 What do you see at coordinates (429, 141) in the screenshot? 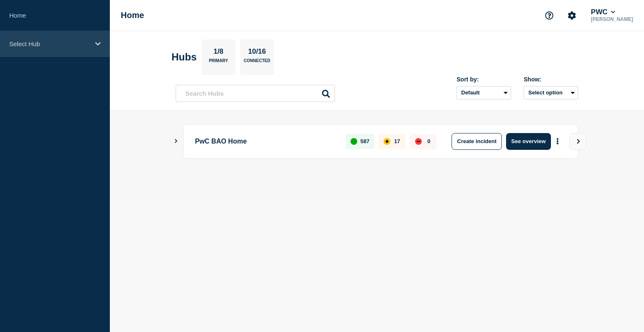
I see `p: 0` at bounding box center [429, 141].